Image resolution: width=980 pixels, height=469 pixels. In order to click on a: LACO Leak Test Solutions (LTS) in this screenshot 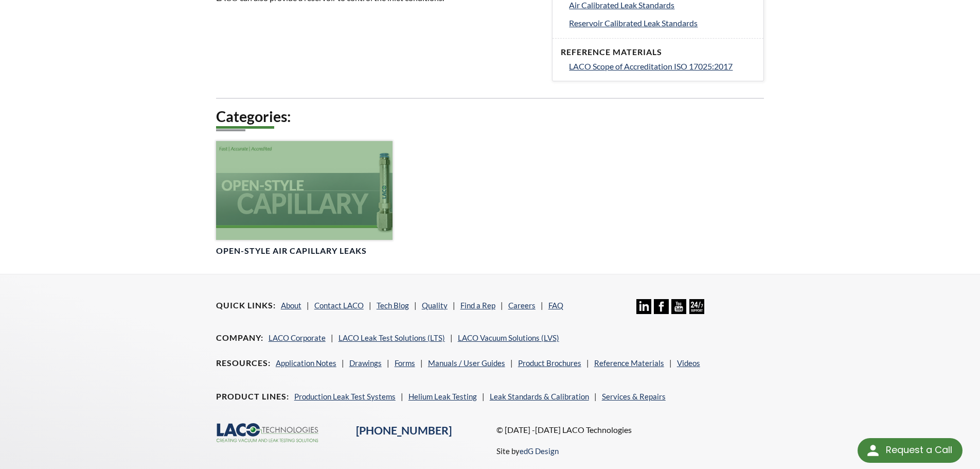, I will do `click(392, 337)`.